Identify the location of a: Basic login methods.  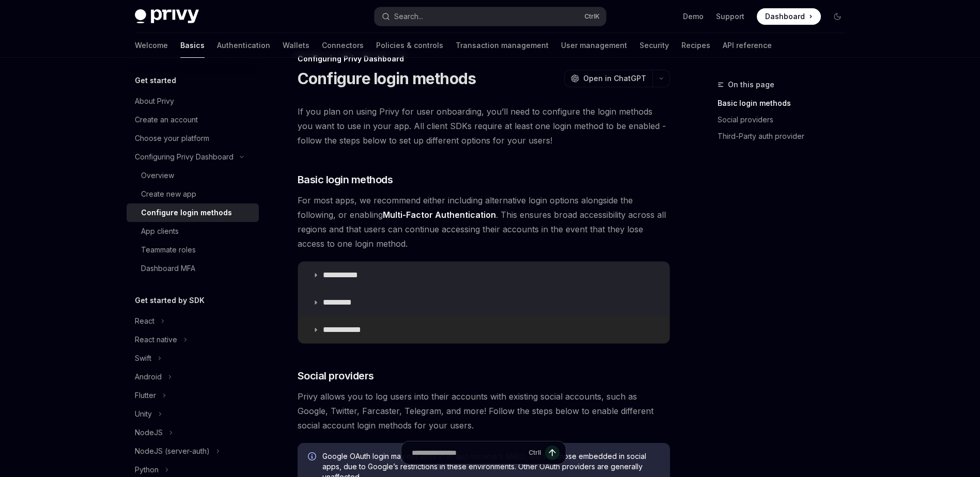
(786, 103).